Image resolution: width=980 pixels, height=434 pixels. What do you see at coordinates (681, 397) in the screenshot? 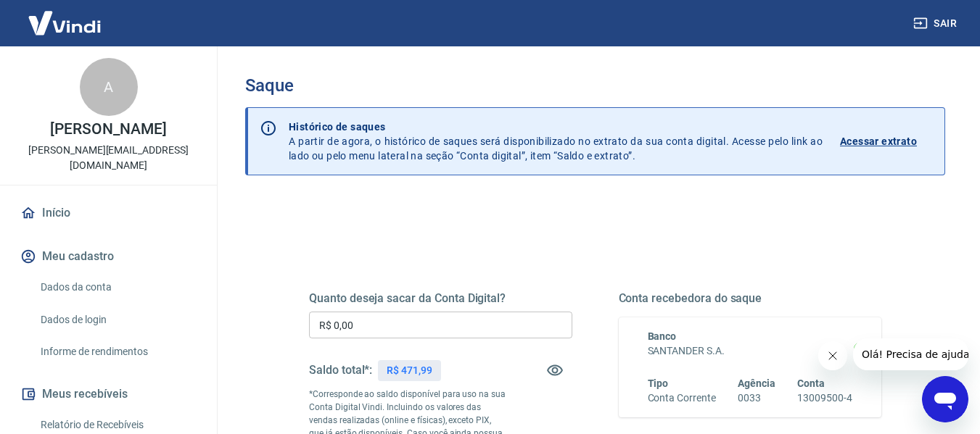
I see `h6: Conta Corrente` at bounding box center [681, 397].